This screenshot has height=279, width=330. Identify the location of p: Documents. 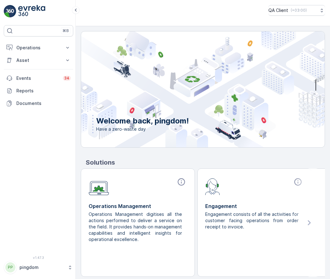
(43, 103).